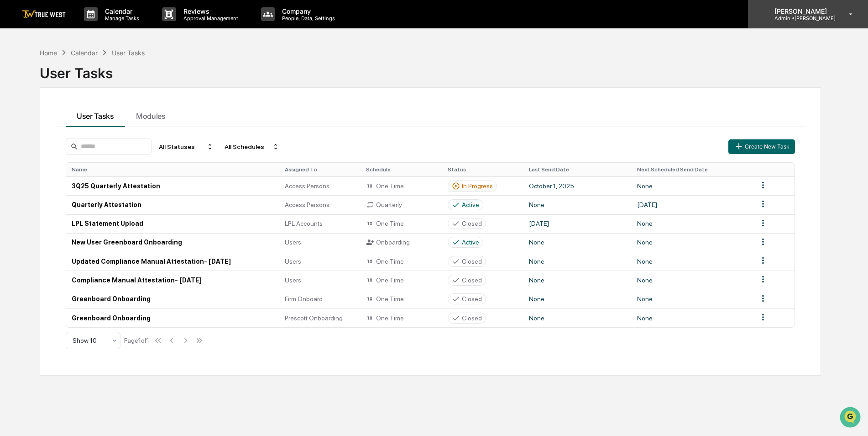 This screenshot has width=868, height=436. What do you see at coordinates (84, 52) in the screenshot?
I see `div: Calendar` at bounding box center [84, 52].